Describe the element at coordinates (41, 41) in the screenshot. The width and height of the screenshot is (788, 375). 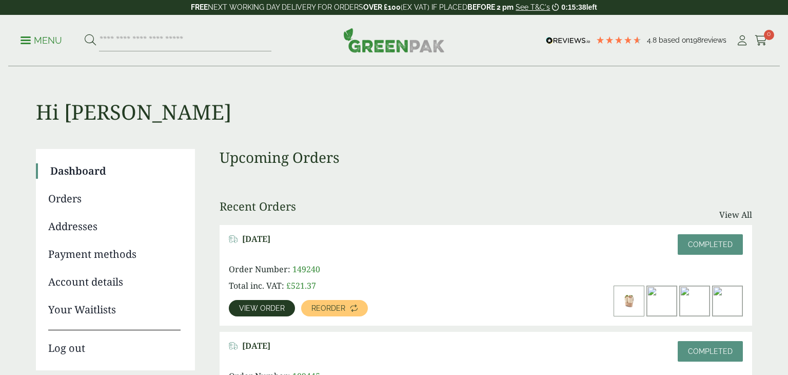
I see `p: Menu` at that location.